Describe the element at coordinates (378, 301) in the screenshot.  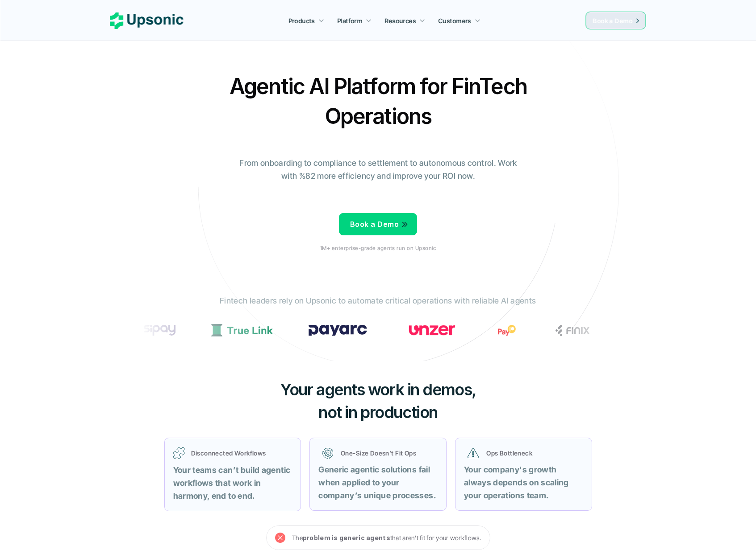
I see `p: Fintech leaders rely on Upsonic to automate critical operations with reliable AI agents` at that location.